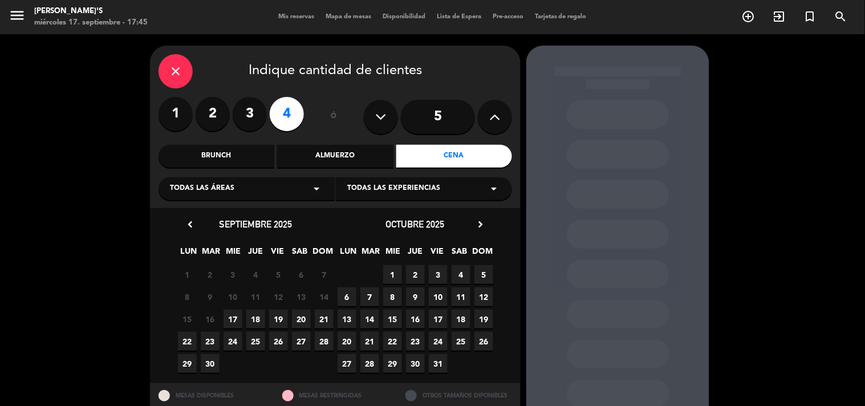  Describe the element at coordinates (216, 156) in the screenshot. I see `div: Brunch` at that location.